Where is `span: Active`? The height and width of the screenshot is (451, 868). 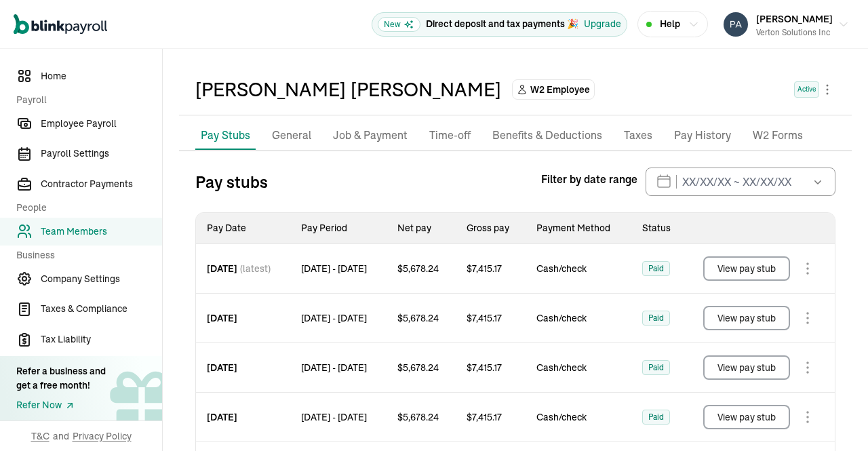 span: Active is located at coordinates (806, 89).